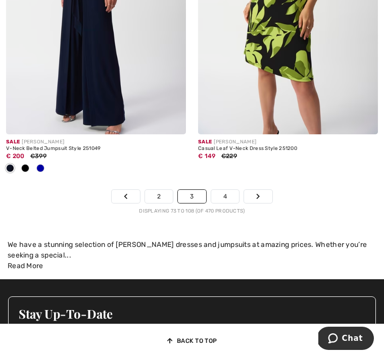 The height and width of the screenshot is (357, 384). I want to click on span: € 200, so click(15, 156).